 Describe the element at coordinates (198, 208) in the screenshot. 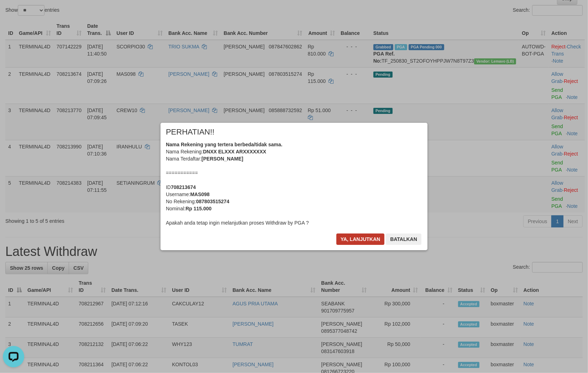

I see `b: Rp 115.000` at that location.